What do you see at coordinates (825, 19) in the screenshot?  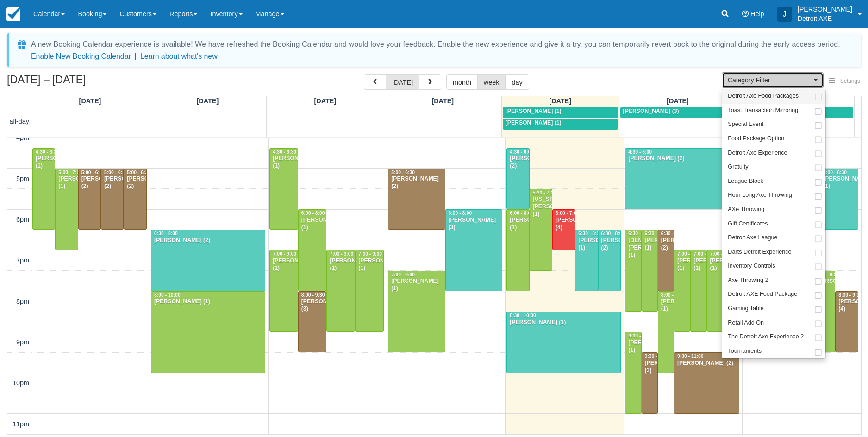 I see `p: Detroit AXE` at bounding box center [825, 19].